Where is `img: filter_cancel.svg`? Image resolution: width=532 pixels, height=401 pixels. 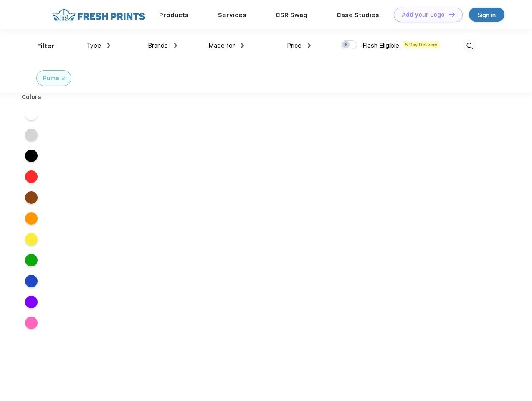
img: filter_cancel.svg is located at coordinates (63, 78).